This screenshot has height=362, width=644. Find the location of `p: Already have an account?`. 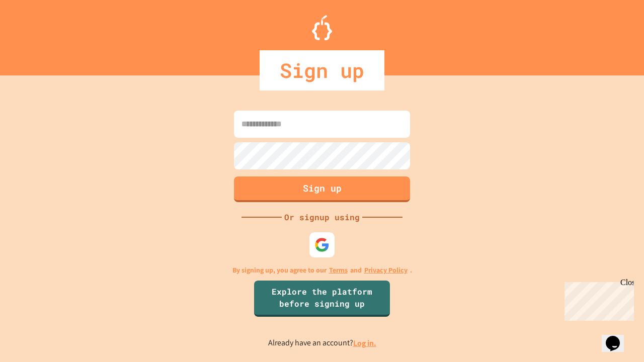

p: Already have an account? is located at coordinates (322, 343).